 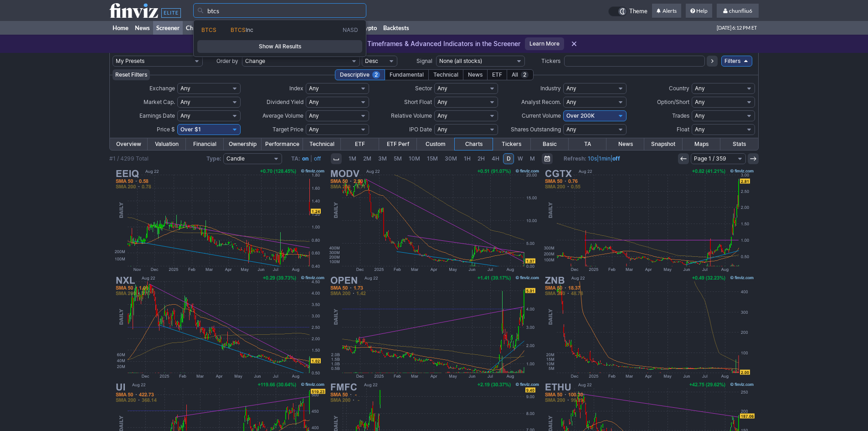 What do you see at coordinates (411, 115) in the screenshot?
I see `span: Relative Volume` at bounding box center [411, 115].